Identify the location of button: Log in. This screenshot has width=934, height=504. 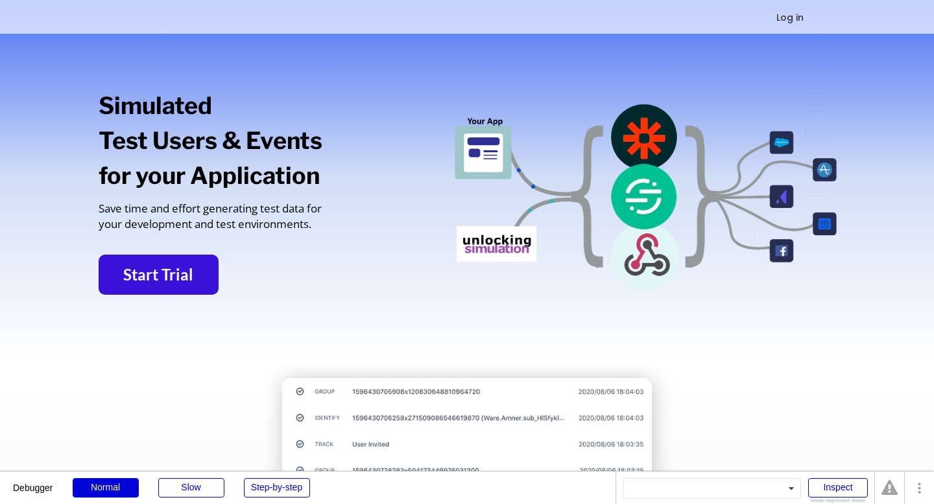
(790, 17).